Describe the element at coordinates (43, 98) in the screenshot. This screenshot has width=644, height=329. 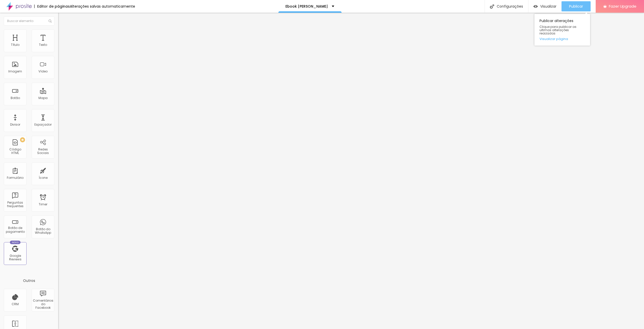
I see `div: Mapa` at that location.